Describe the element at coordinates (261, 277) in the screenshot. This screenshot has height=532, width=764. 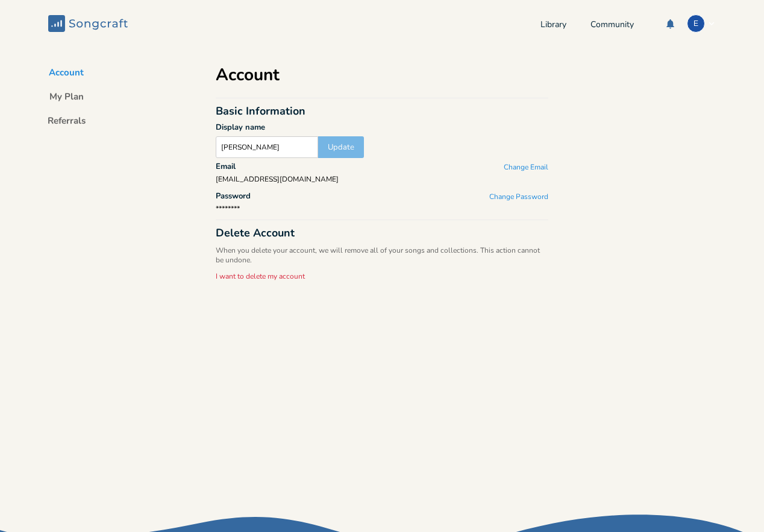
I see `button: I want to delete my account` at that location.